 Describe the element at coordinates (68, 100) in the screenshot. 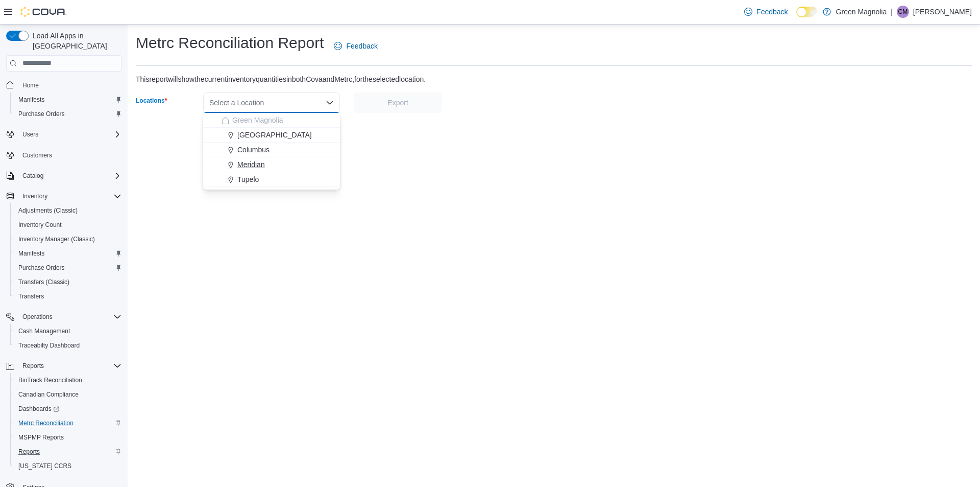

I see `button: Manifests` at that location.